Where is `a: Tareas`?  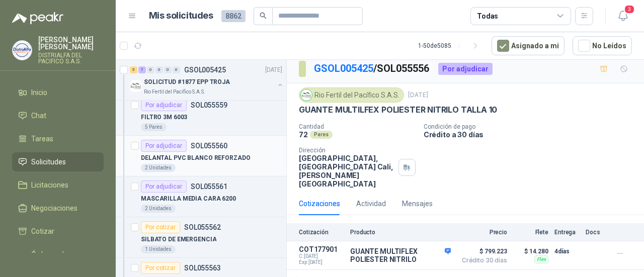 a: Tareas is located at coordinates (58, 139).